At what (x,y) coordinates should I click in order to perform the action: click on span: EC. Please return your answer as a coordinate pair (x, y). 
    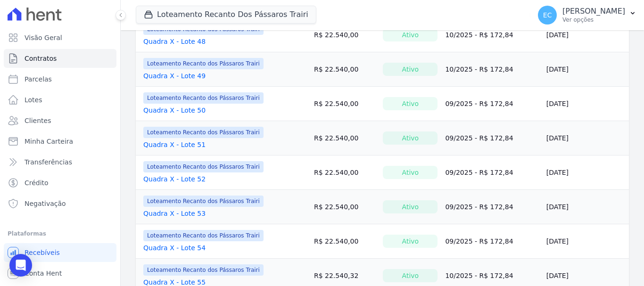
    Looking at the image, I should click on (548, 15).